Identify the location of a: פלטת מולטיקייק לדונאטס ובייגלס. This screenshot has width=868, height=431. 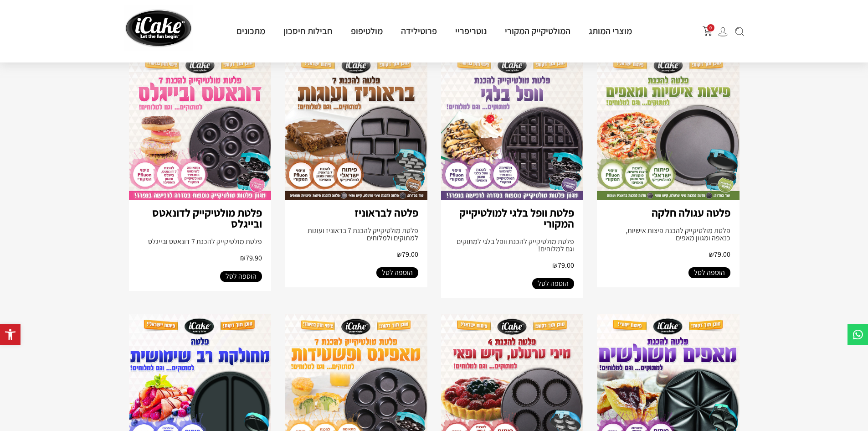
(207, 218).